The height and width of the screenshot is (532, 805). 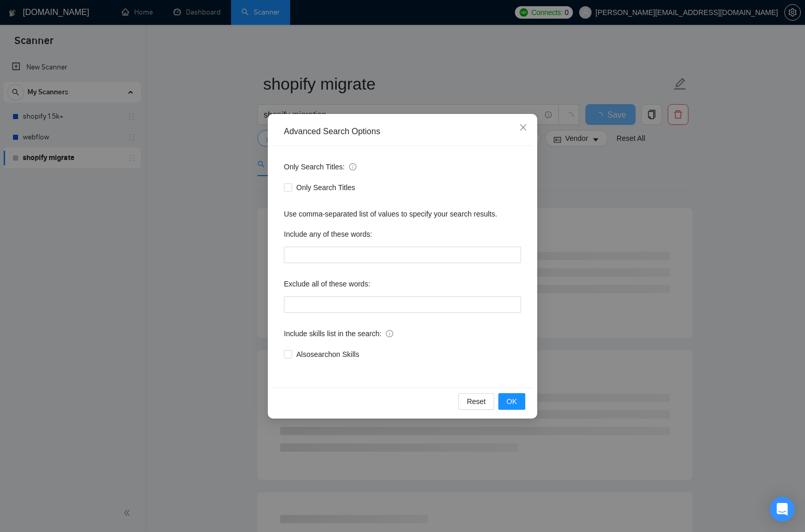 I want to click on span: Also search on Skills, so click(x=328, y=355).